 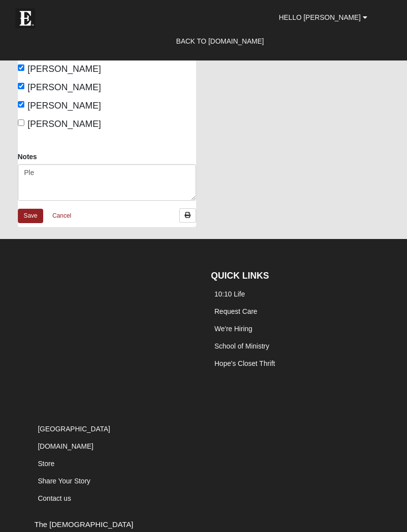 What do you see at coordinates (245, 363) in the screenshot?
I see `a: Hope's Closet Thrift` at bounding box center [245, 363].